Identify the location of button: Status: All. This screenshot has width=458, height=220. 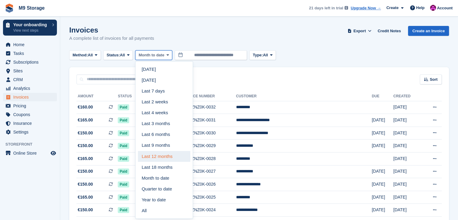
(118, 55).